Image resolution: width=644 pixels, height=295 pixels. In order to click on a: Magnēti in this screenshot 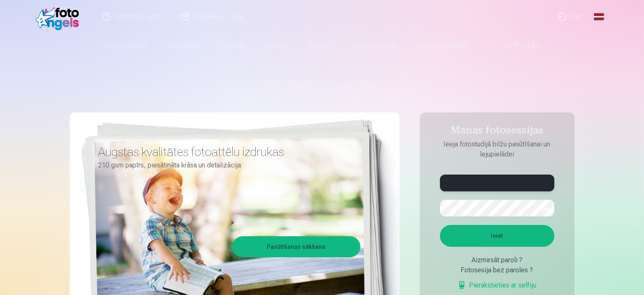, I will do `click(232, 45)`.